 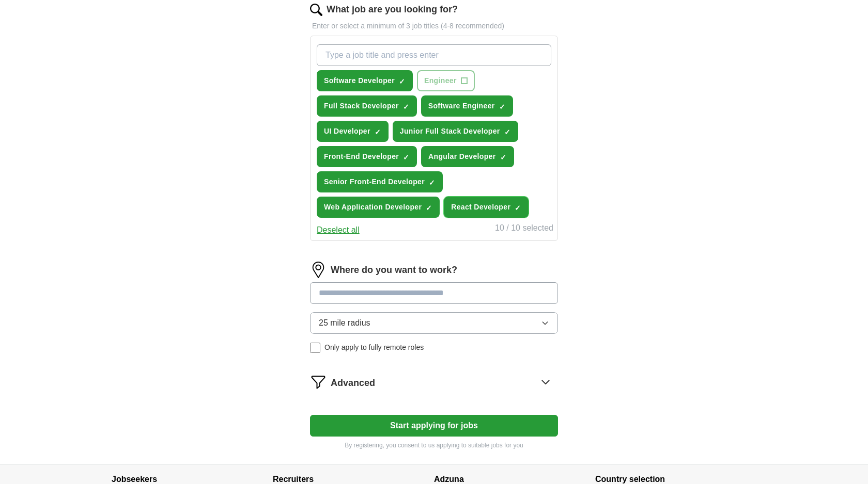 I want to click on span: Engineer, so click(x=440, y=80).